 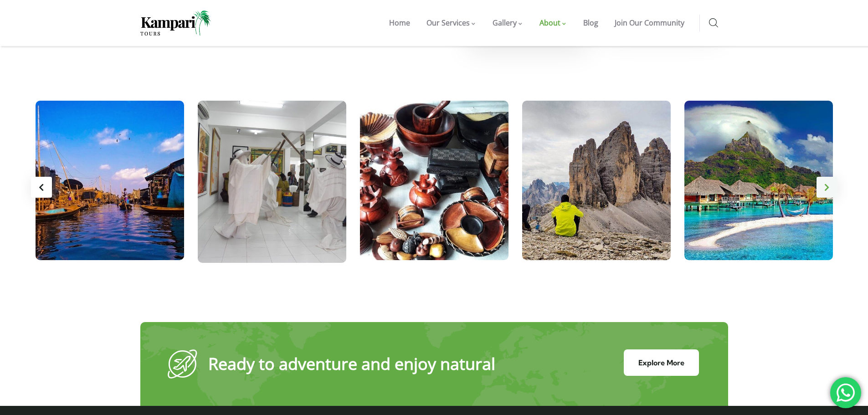 I want to click on span: Home, so click(x=400, y=23).